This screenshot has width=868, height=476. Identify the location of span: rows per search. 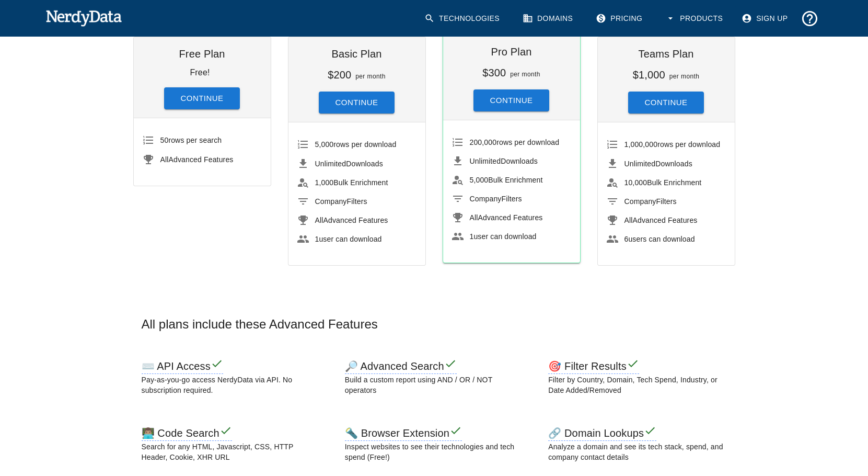
(191, 140).